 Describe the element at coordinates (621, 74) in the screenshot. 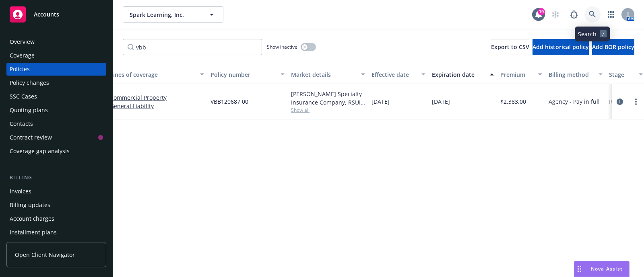

I see `div: Stage` at that location.